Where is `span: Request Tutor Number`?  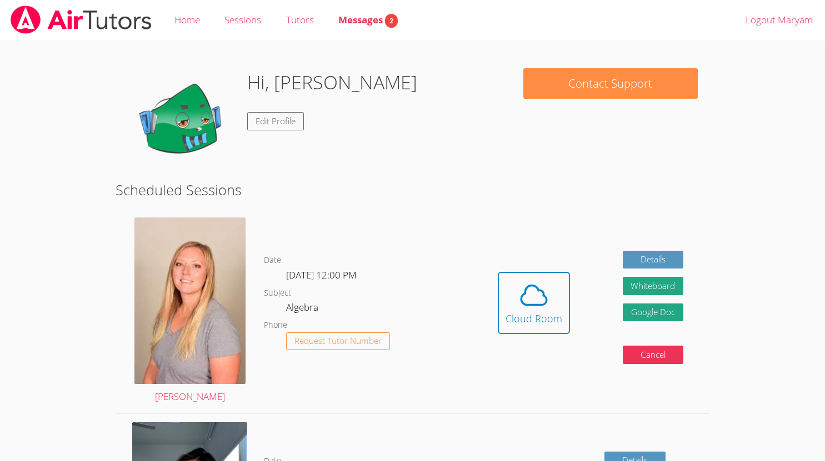 span: Request Tutor Number is located at coordinates (338, 341).